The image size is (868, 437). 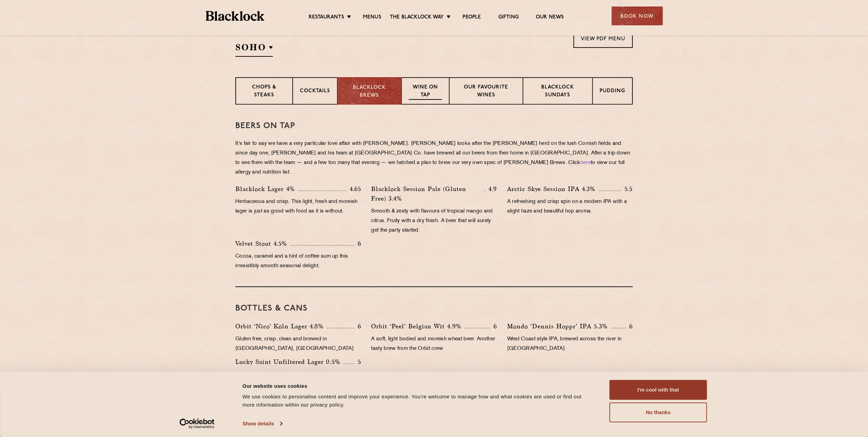 What do you see at coordinates (434, 221) in the screenshot?
I see `p: Smooth & zesty with flavours of tropical mango and citrus. Fruity with a dry finish. A beer that ...` at bounding box center [434, 221].